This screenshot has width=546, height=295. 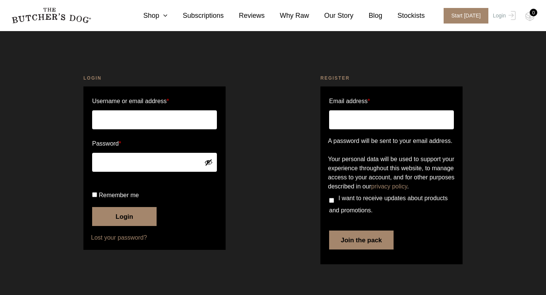 I want to click on span: I want to receive updates about products and promotions., so click(x=388, y=204).